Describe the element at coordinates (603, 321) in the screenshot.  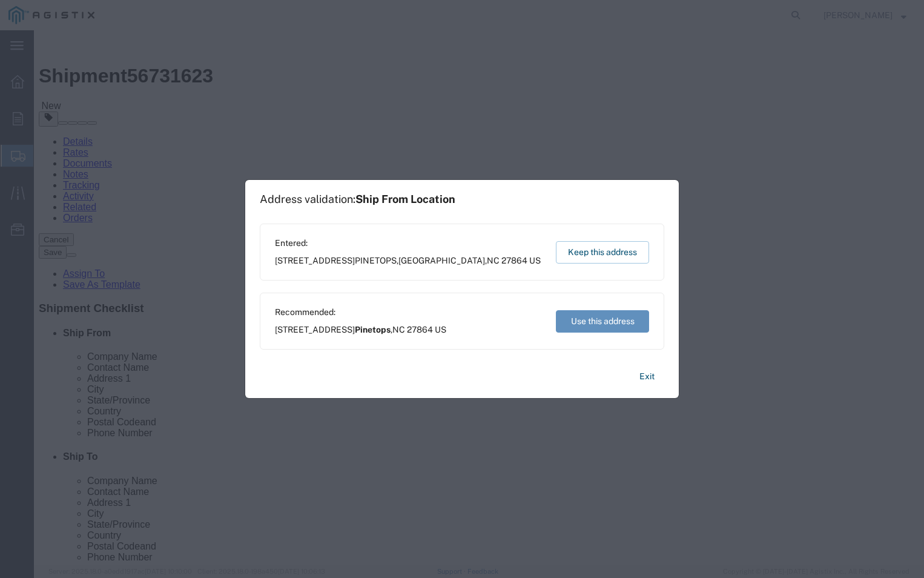
I see `button: Use this address` at that location.